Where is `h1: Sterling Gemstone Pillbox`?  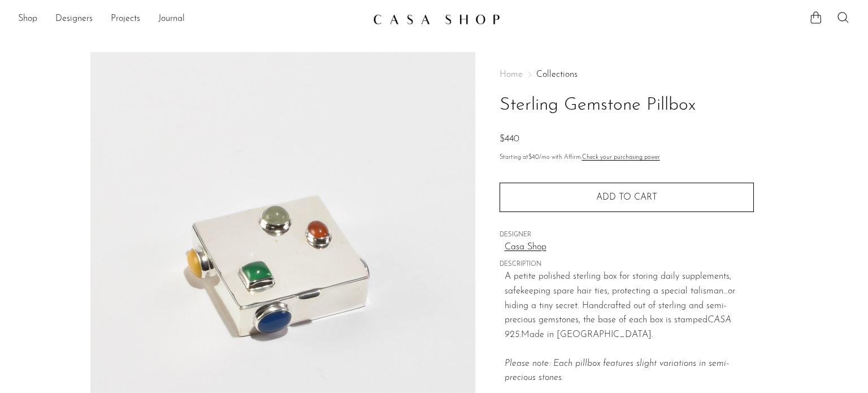 h1: Sterling Gemstone Pillbox is located at coordinates (627, 106).